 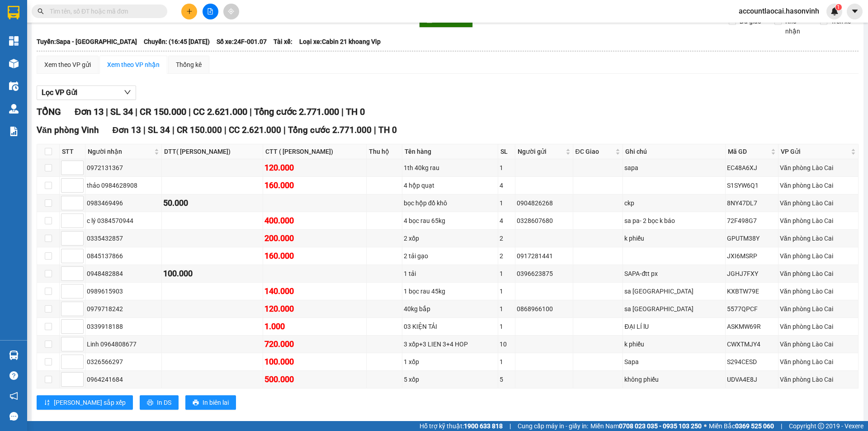 I want to click on div: 160.000, so click(x=314, y=256).